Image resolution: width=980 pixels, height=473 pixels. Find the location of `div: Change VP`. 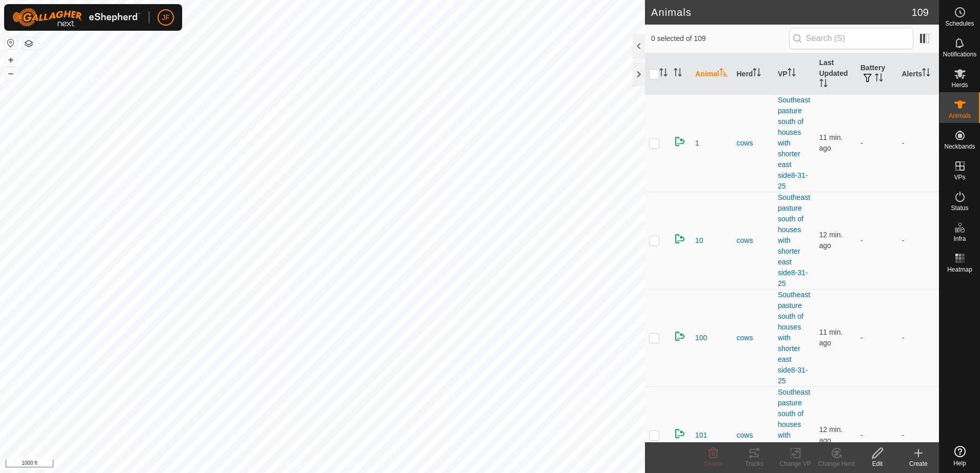

div: Change VP is located at coordinates (795, 464).